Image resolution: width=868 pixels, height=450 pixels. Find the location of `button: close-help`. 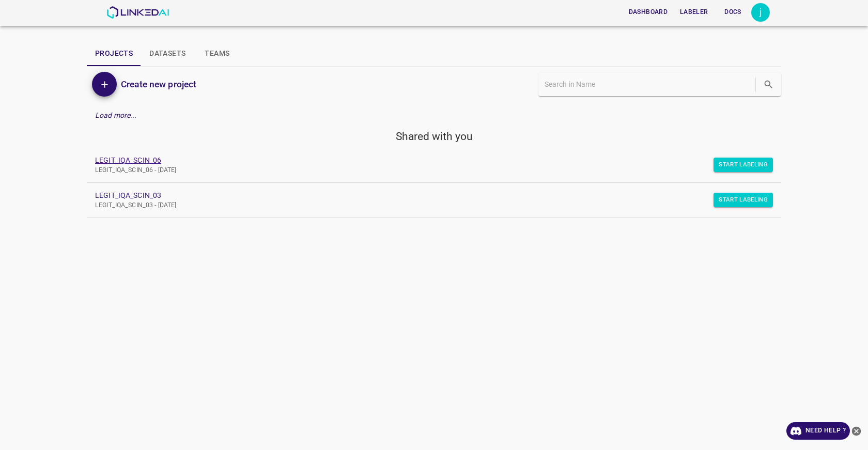

button: close-help is located at coordinates (856, 431).